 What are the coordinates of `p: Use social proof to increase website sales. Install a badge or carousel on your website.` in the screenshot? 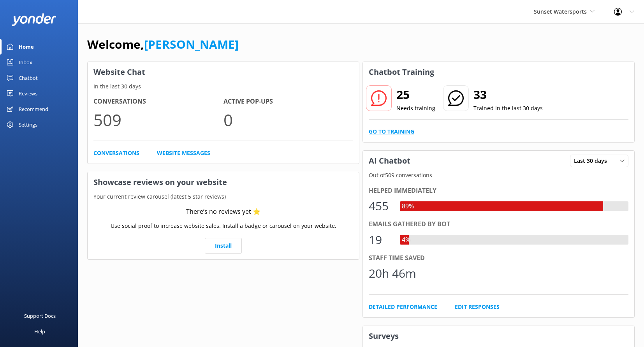 It's located at (223, 226).